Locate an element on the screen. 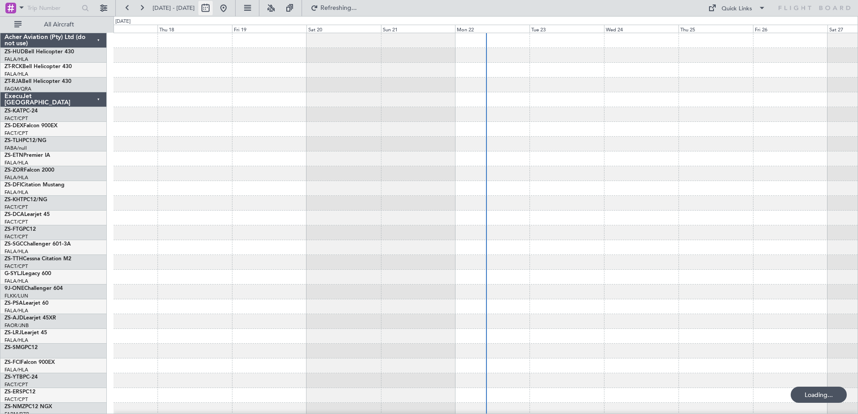 The width and height of the screenshot is (858, 414). a: FAOR/JNB is located at coordinates (17, 326).